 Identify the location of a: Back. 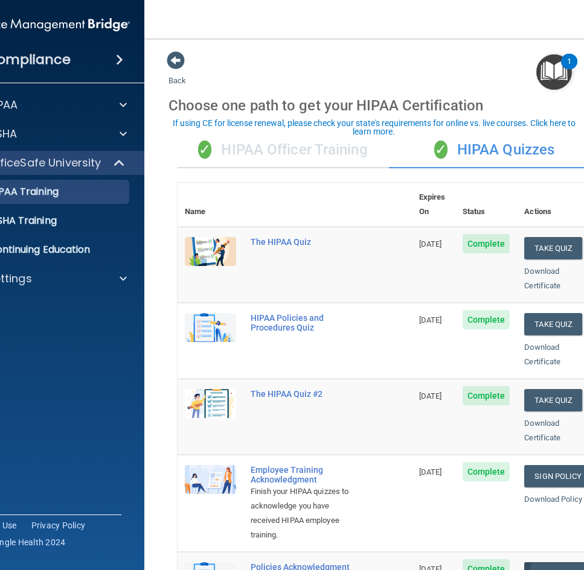
(177, 73).